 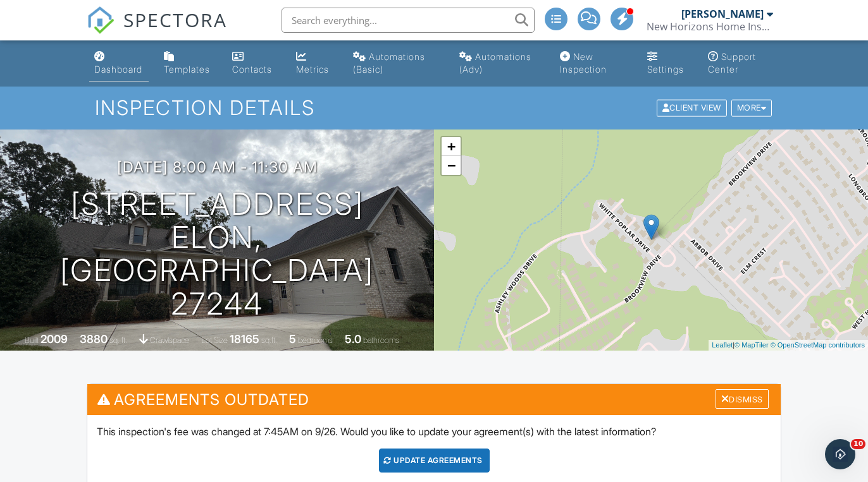 I want to click on span: crawlspace, so click(x=169, y=340).